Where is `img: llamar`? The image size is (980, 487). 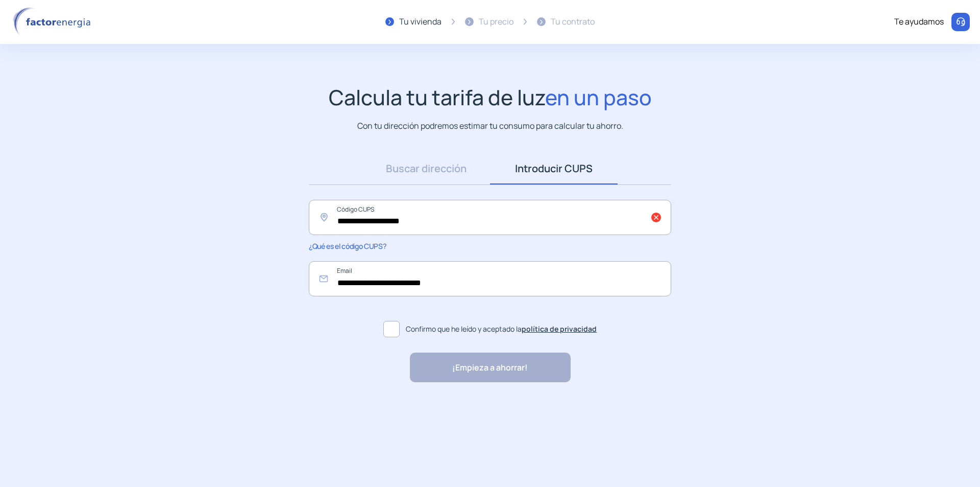
img: llamar is located at coordinates (961, 22).